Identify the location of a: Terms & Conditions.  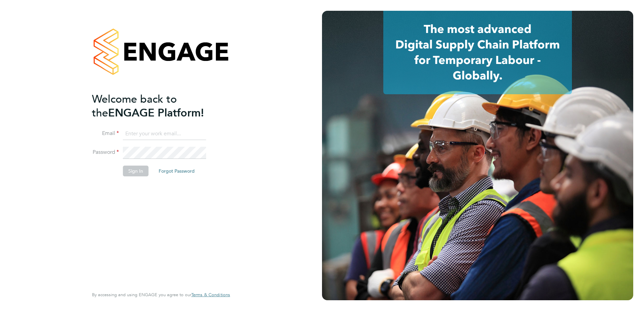
(211, 295).